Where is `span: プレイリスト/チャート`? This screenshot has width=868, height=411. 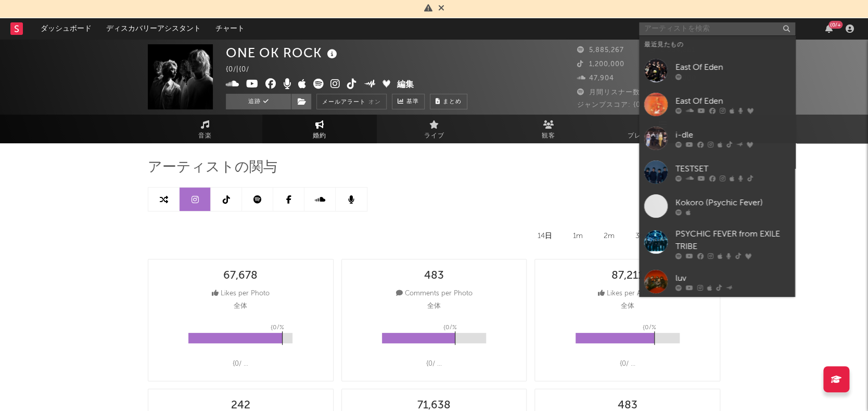
span: プレイリスト/チャート is located at coordinates (663, 136).